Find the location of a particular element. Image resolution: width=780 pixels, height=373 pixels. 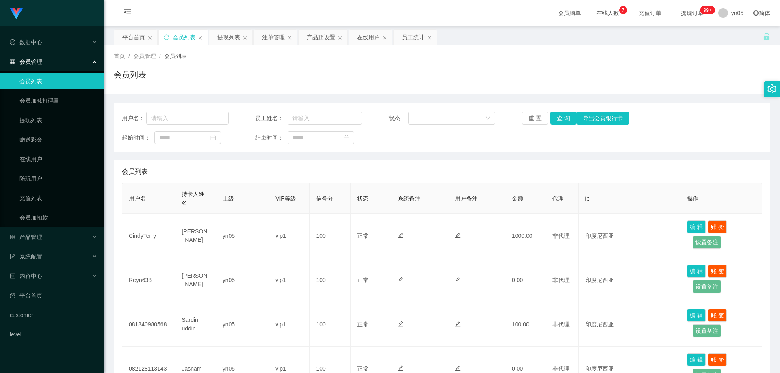

a: 赠送彩金 is located at coordinates (58, 140).